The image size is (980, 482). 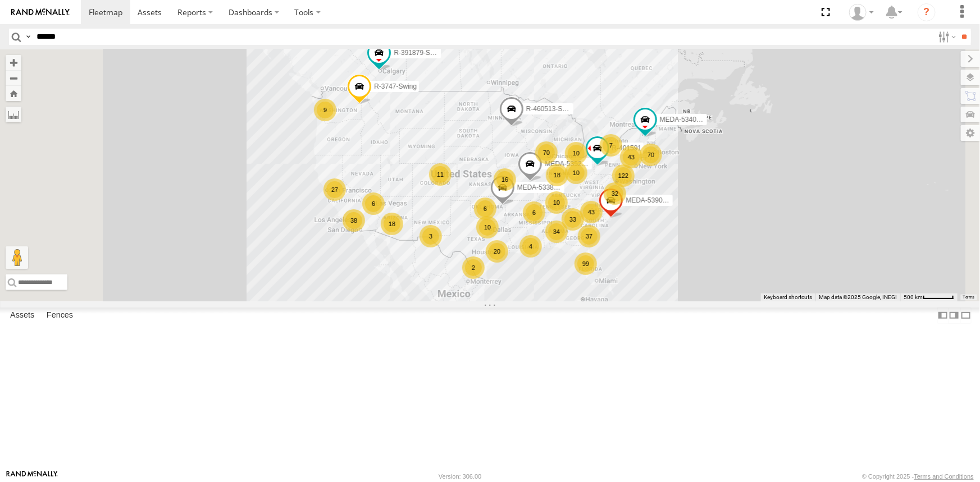 What do you see at coordinates (611, 145) in the screenshot?
I see `div: 7` at bounding box center [611, 145].